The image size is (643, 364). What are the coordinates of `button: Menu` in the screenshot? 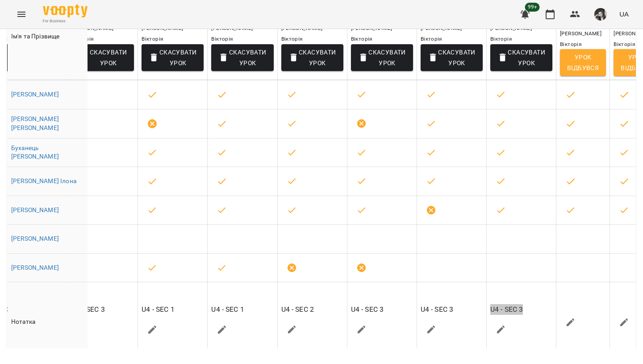 It's located at (22, 15).